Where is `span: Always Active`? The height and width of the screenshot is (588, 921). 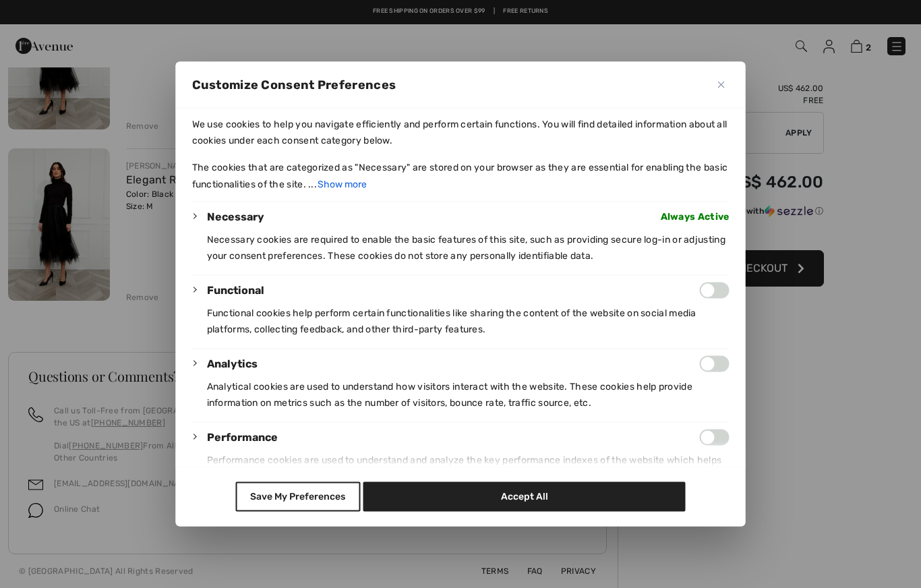 span: Always Active is located at coordinates (695, 217).